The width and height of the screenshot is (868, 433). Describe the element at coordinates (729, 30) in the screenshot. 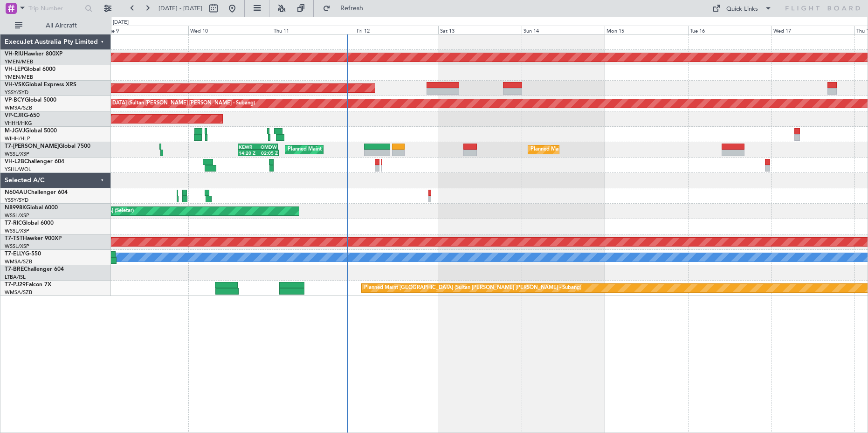

I see `div: Tue 16` at that location.